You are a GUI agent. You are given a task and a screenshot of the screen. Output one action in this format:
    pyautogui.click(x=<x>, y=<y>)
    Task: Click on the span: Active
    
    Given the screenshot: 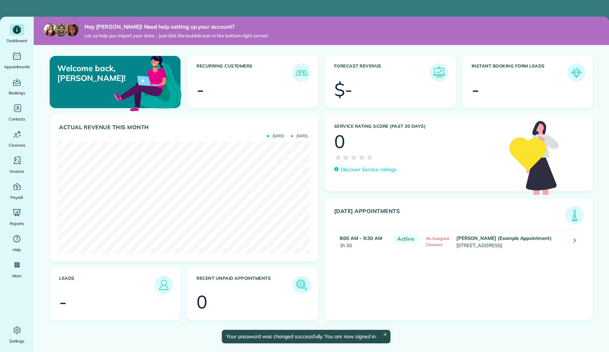 What is the action you would take?
    pyautogui.click(x=406, y=239)
    